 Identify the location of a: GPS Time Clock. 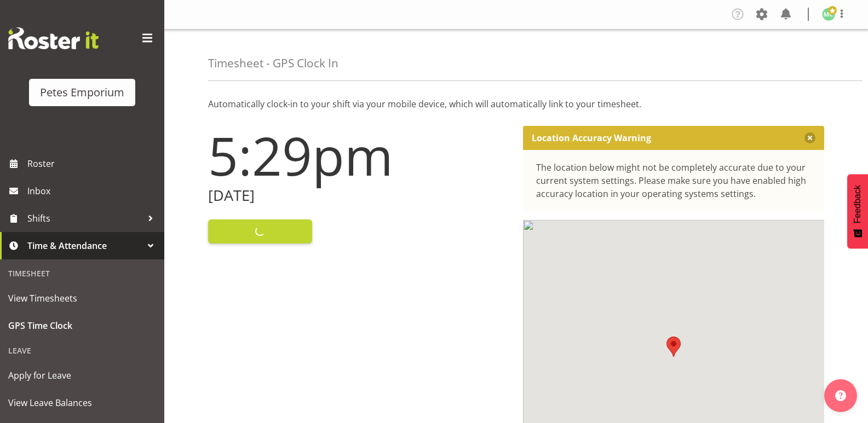
(82, 326).